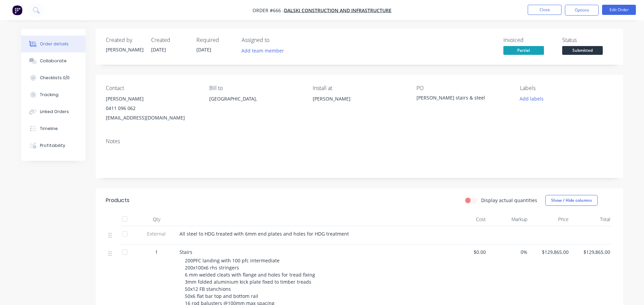  What do you see at coordinates (463, 88) in the screenshot?
I see `div: PO` at bounding box center [463, 88].